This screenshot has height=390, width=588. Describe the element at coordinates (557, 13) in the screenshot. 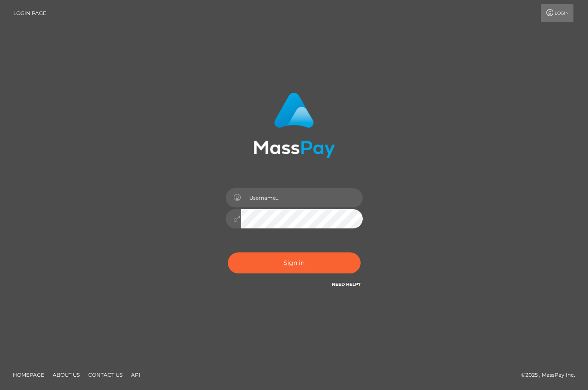

I see `a: Login` at that location.